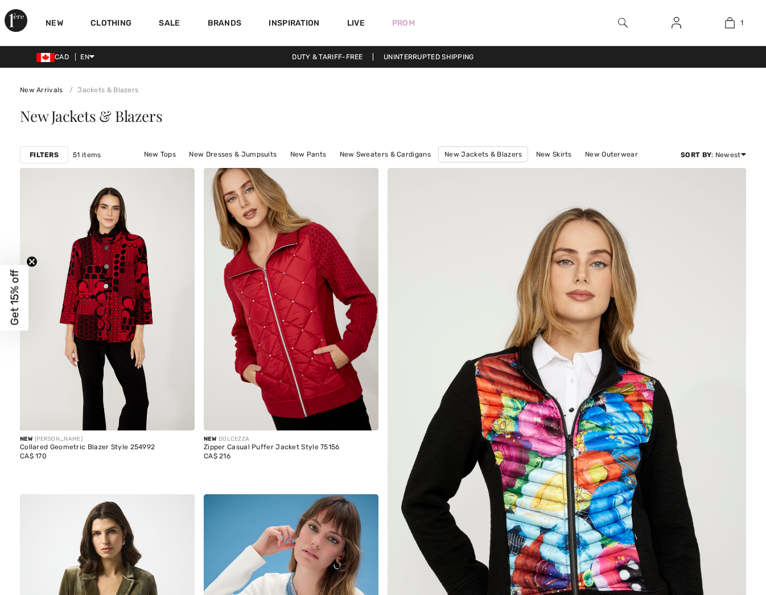  Describe the element at coordinates (87, 448) in the screenshot. I see `div: Collared Geometric Blazer Style 254992` at that location.